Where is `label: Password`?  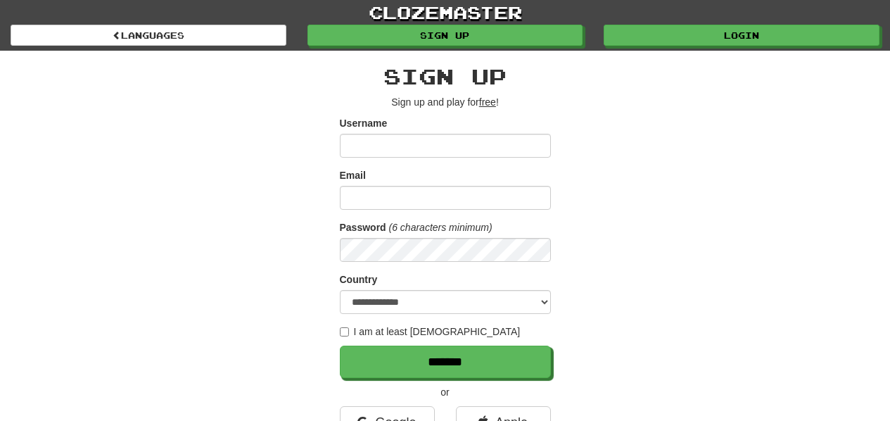 label: Password is located at coordinates (363, 227).